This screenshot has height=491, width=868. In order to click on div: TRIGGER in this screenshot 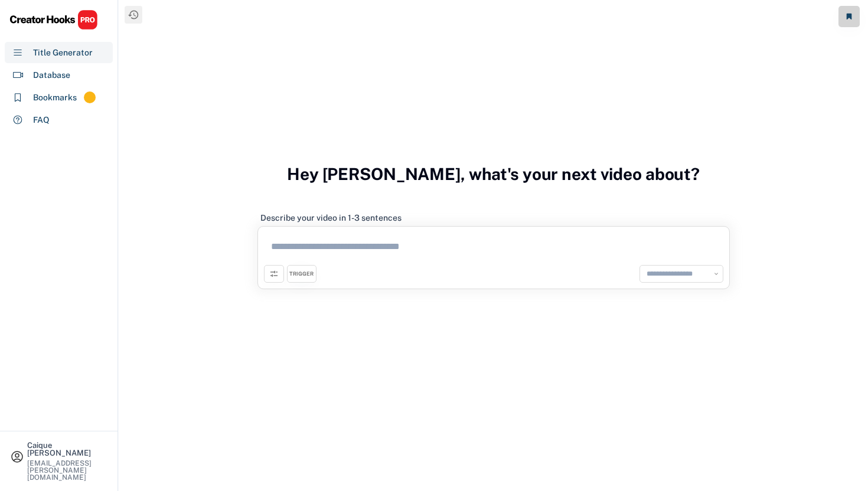, I will do `click(301, 274)`.